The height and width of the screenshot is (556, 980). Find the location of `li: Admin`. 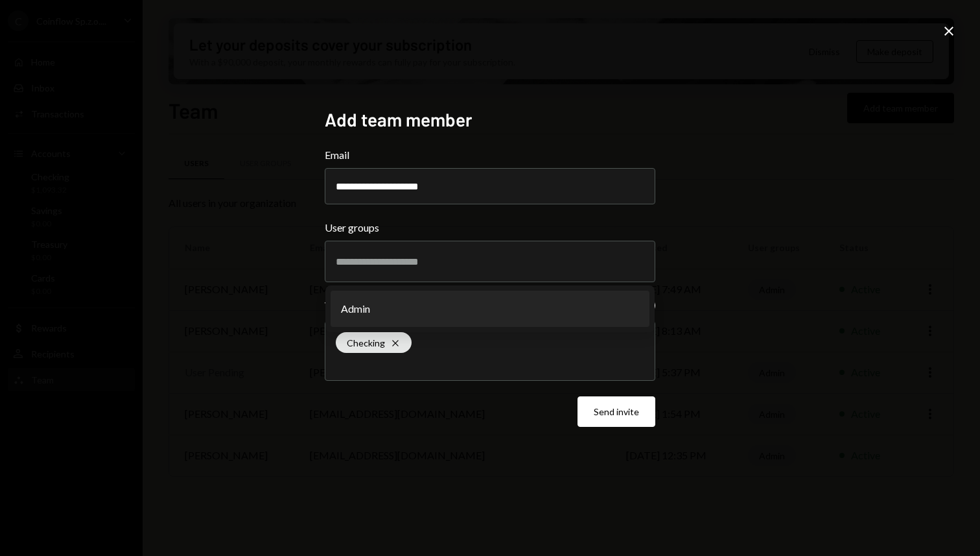

li: Admin is located at coordinates (490, 309).